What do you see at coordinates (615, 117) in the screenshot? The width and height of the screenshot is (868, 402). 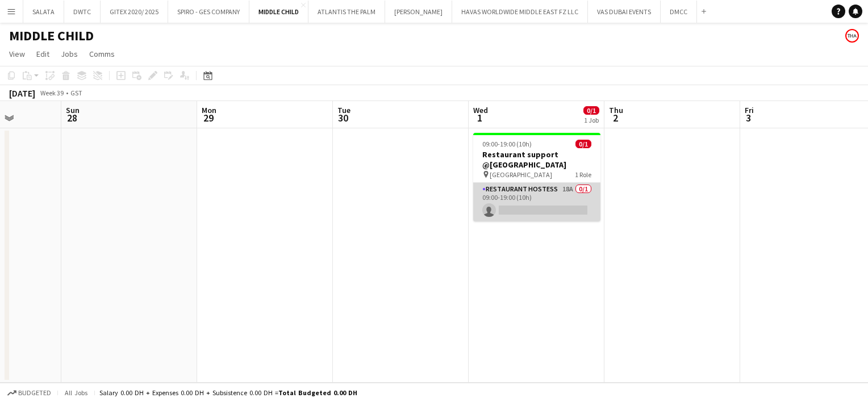 I see `span: 2` at bounding box center [615, 117].